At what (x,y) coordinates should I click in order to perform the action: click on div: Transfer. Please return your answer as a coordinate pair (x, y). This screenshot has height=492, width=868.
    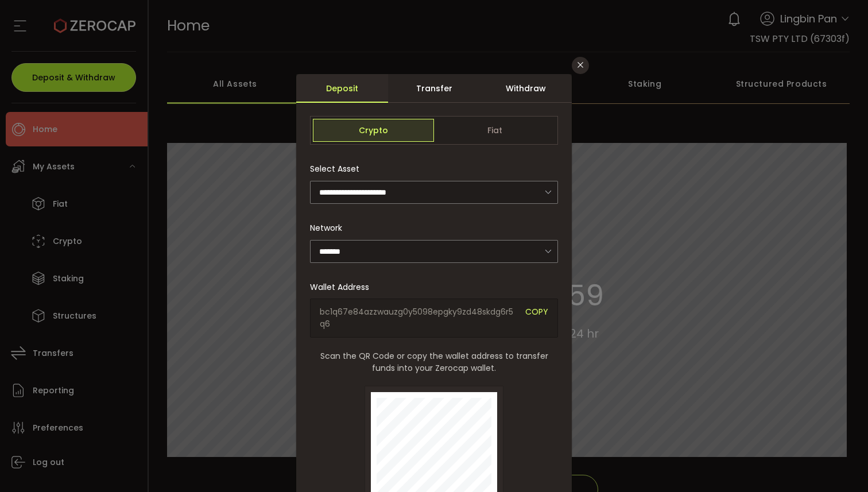
    Looking at the image, I should click on (434, 88).